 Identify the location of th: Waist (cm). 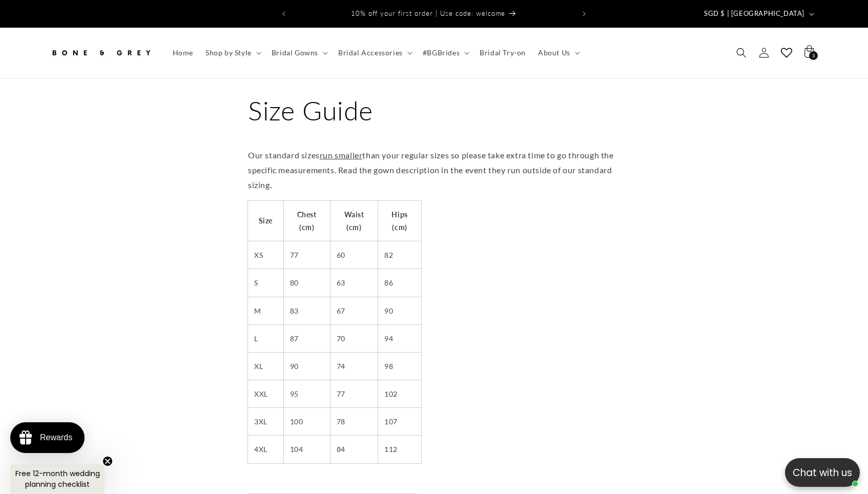
(354, 221).